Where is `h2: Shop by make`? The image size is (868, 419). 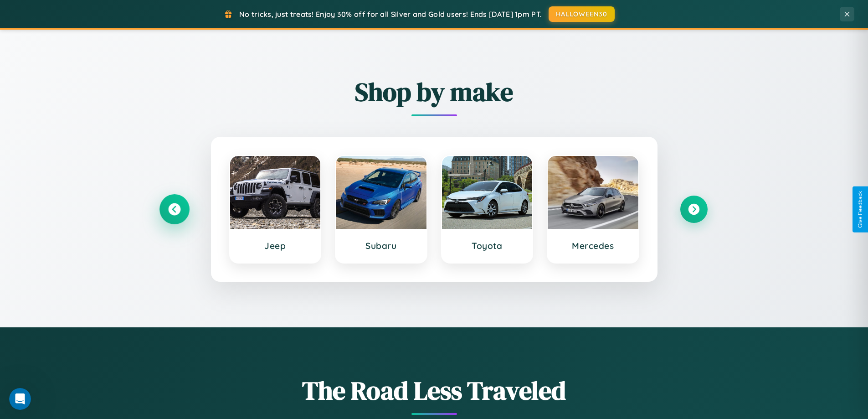 h2: Shop by make is located at coordinates (434, 91).